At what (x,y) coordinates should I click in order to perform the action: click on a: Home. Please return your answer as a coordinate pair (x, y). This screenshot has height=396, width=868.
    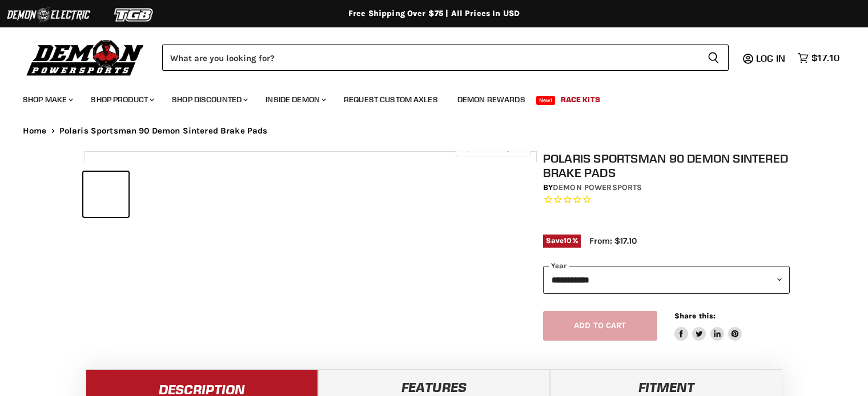
    Looking at the image, I should click on (35, 130).